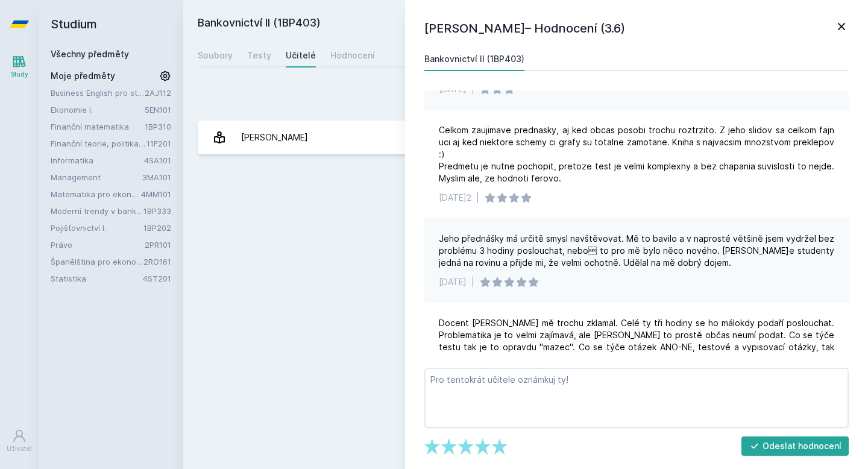  What do you see at coordinates (259, 56) in the screenshot?
I see `div: Testy` at bounding box center [259, 56].